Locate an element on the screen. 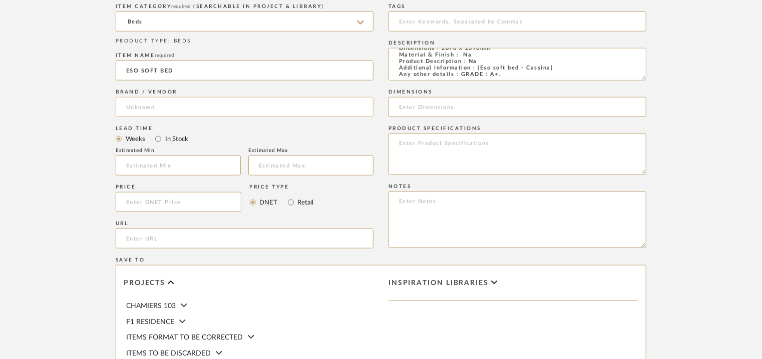 The height and width of the screenshot is (359, 762). div: Dimensions is located at coordinates (517, 92).